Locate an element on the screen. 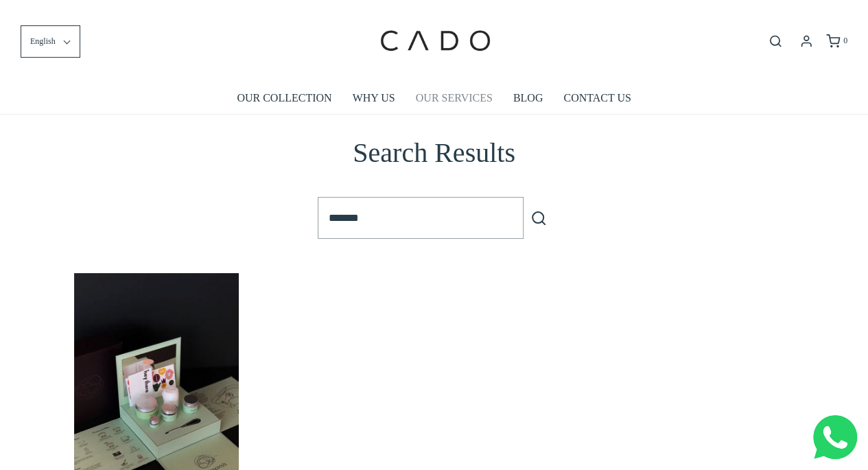  a: 0 is located at coordinates (836, 41).